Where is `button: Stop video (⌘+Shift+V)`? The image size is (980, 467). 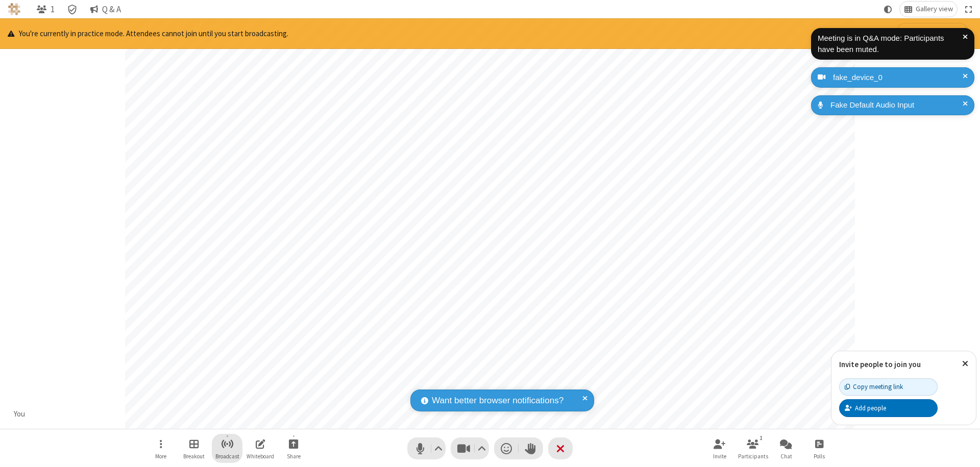 button: Stop video (⌘+Shift+V) is located at coordinates (470, 449).